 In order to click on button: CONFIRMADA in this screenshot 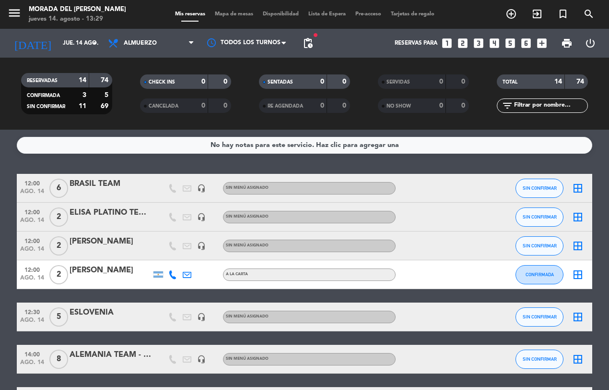, I will do `click(540, 274)`.